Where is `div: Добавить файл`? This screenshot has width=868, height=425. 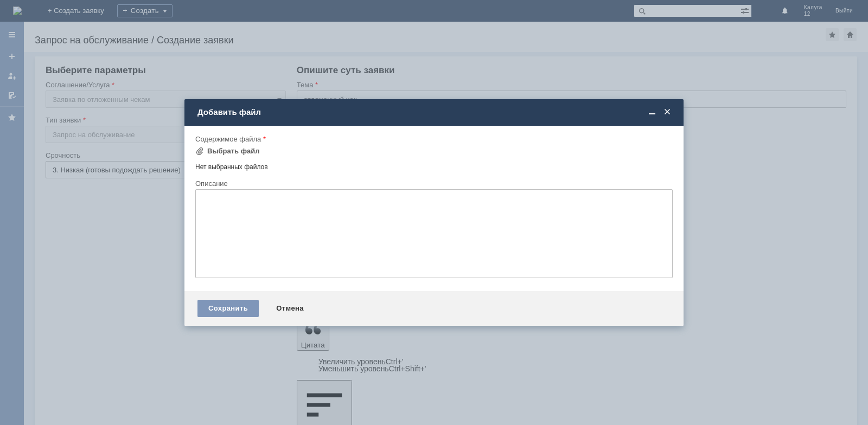 div: Добавить файл is located at coordinates (435, 112).